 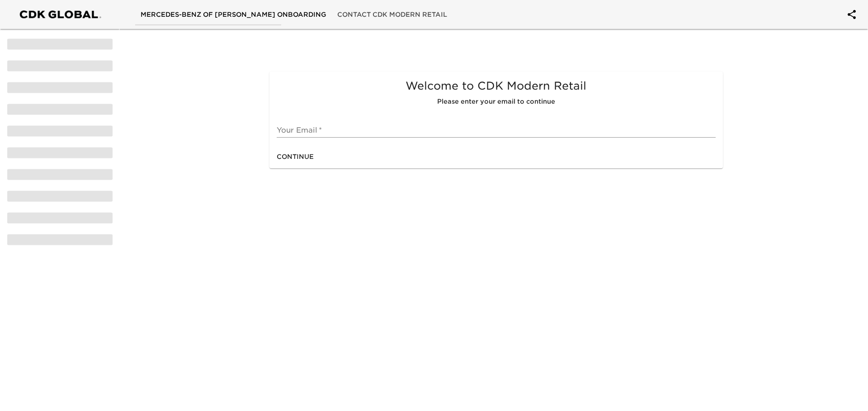 I want to click on h6: Please enter your email to continue, so click(x=496, y=102).